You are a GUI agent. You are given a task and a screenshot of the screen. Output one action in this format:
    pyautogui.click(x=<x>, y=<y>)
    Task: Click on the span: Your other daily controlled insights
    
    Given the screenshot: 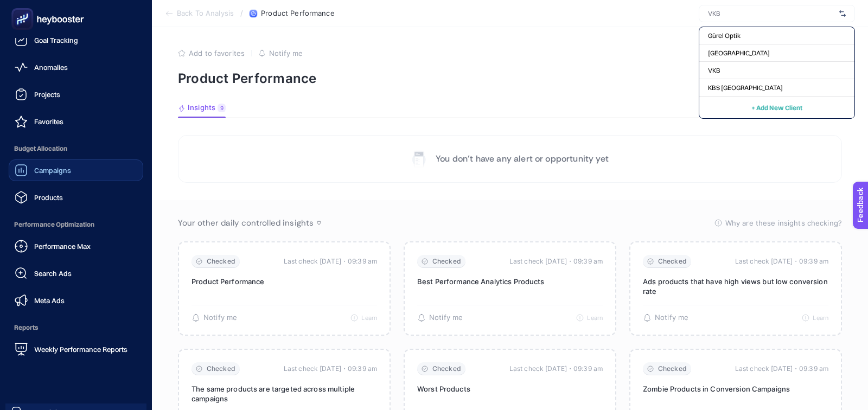 What is the action you would take?
    pyautogui.click(x=246, y=223)
    